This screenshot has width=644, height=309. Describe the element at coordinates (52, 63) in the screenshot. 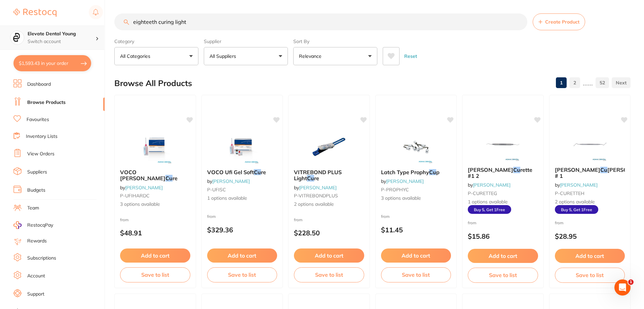

I see `button: $1,593.43 in your order` at that location.